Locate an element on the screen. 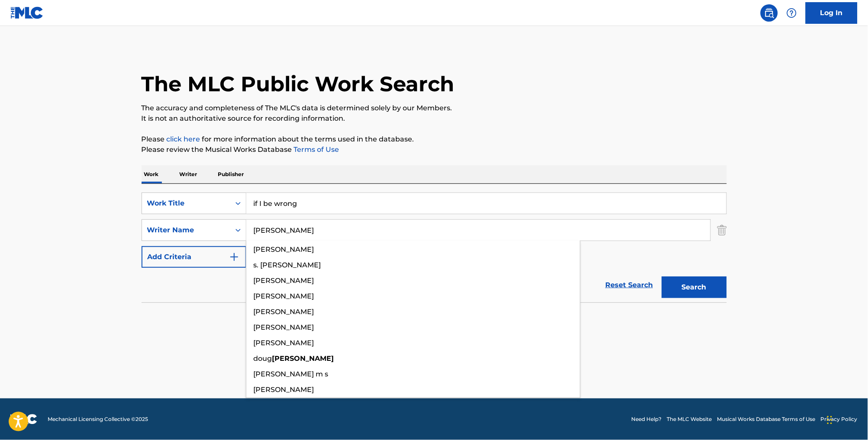 This screenshot has height=440, width=868. img: MLC Logo is located at coordinates (27, 13).